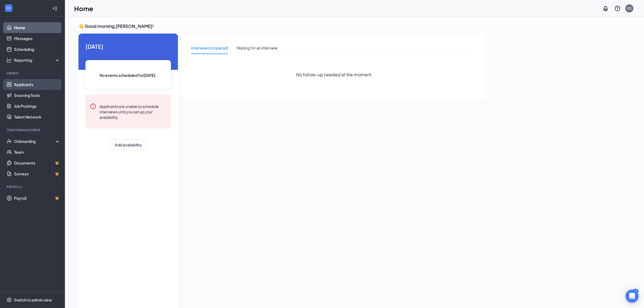 The height and width of the screenshot is (308, 644). Describe the element at coordinates (37, 60) in the screenshot. I see `div: Reporting` at that location.